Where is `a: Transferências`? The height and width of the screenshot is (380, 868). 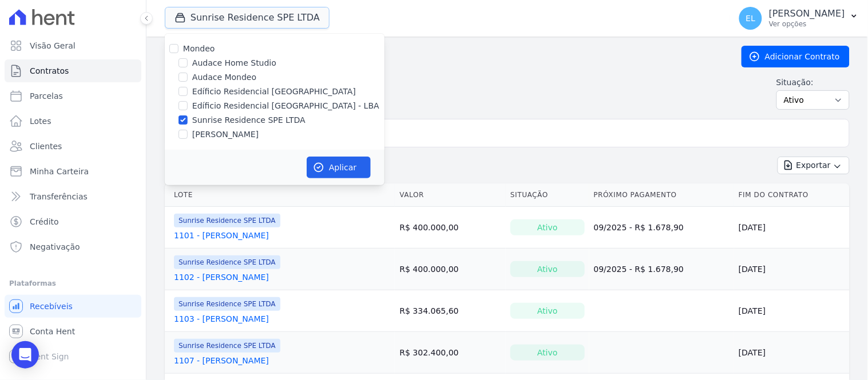 a: Transferências is located at coordinates (73, 197).